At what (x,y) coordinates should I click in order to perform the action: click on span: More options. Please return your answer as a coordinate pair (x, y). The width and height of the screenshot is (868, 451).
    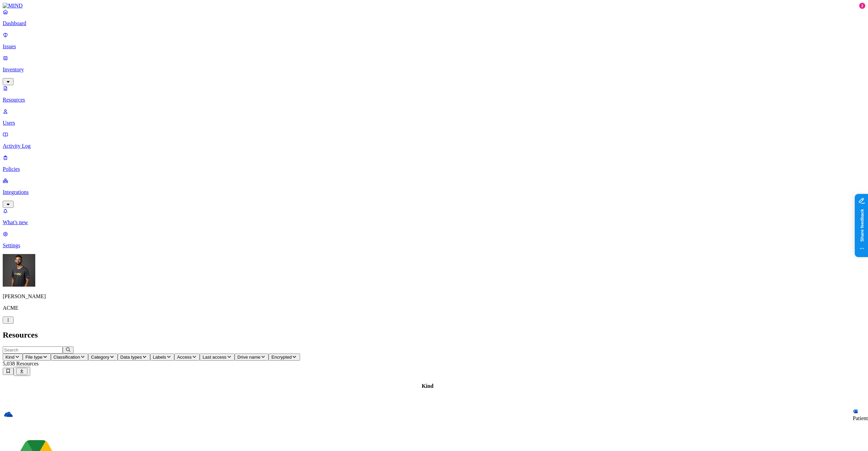
    Looking at the image, I should click on (9, 7).